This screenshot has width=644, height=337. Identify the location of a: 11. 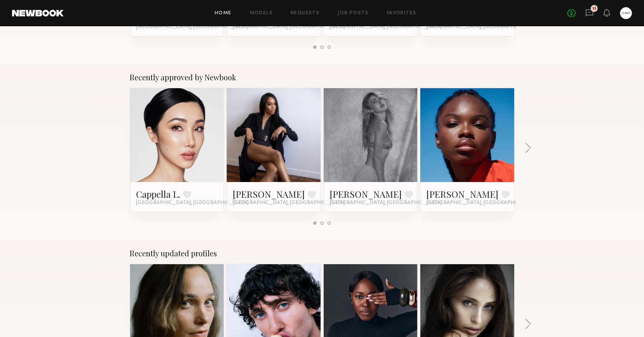
(589, 13).